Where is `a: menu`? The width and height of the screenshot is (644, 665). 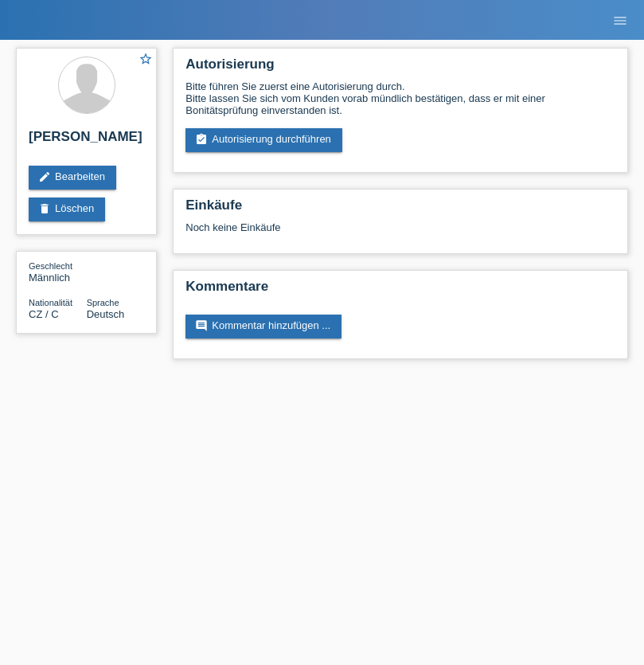
a: menu is located at coordinates (620, 20).